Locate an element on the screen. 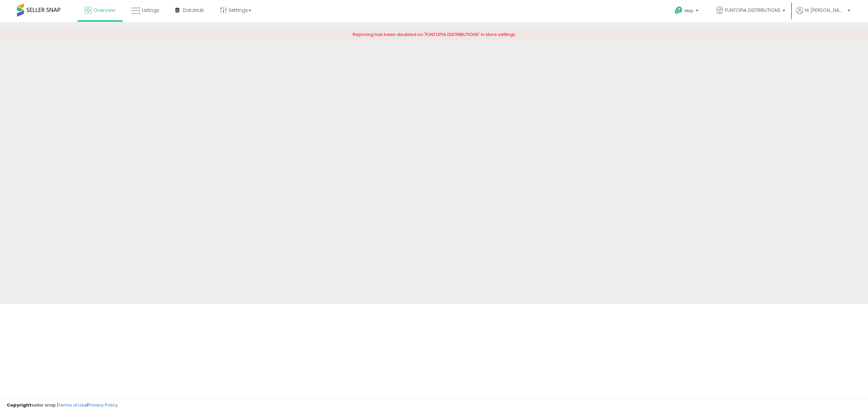 Image resolution: width=868 pixels, height=412 pixels. span: Help is located at coordinates (689, 10).